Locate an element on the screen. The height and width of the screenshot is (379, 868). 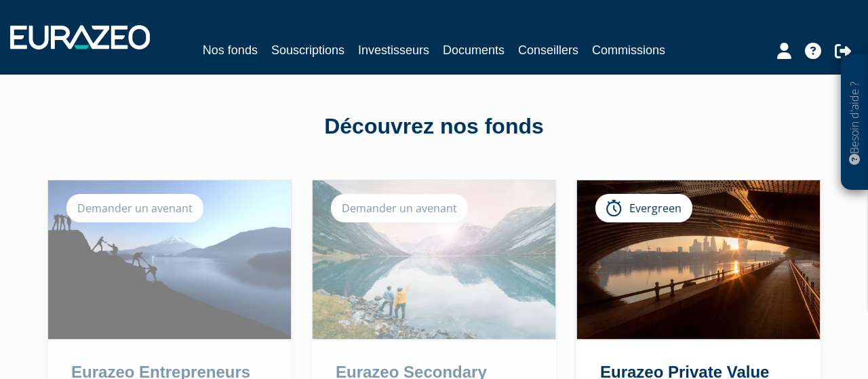
img: Eurazeo Private Value Europe 3 is located at coordinates (698, 260).